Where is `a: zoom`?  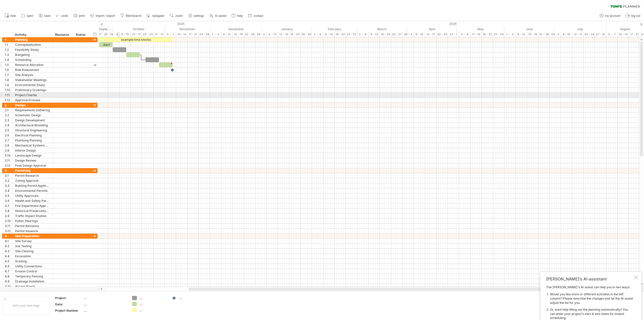 a: zoom is located at coordinates (176, 16).